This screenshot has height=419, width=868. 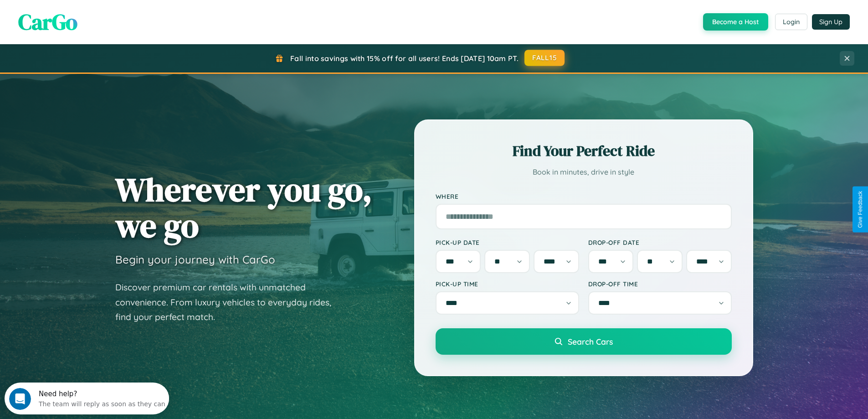 I want to click on span: Search Cars, so click(x=590, y=342).